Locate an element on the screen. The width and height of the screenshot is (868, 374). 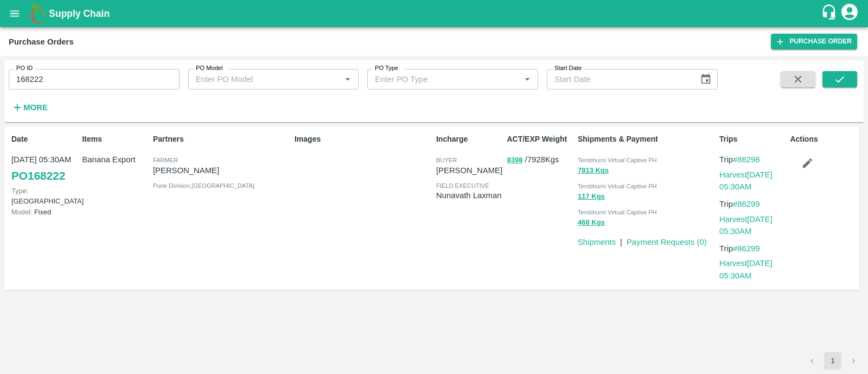
label: Start Date is located at coordinates (568, 68).